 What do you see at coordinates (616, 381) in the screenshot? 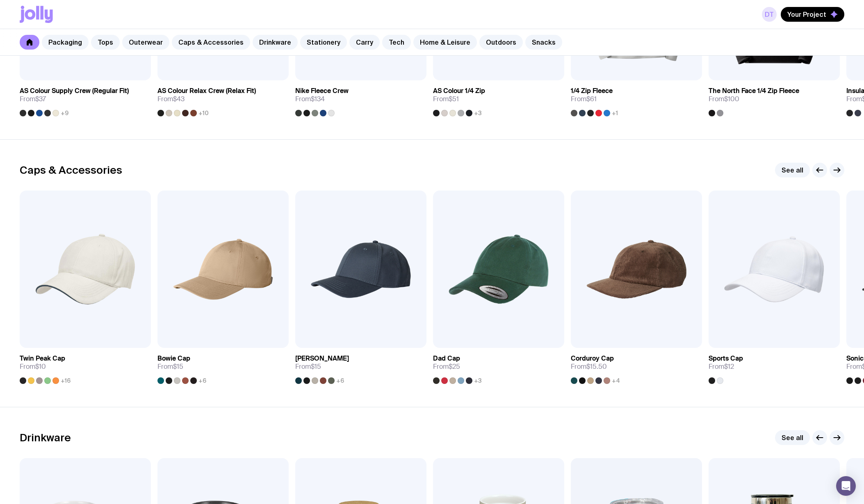
I see `span: +4` at bounding box center [616, 381].